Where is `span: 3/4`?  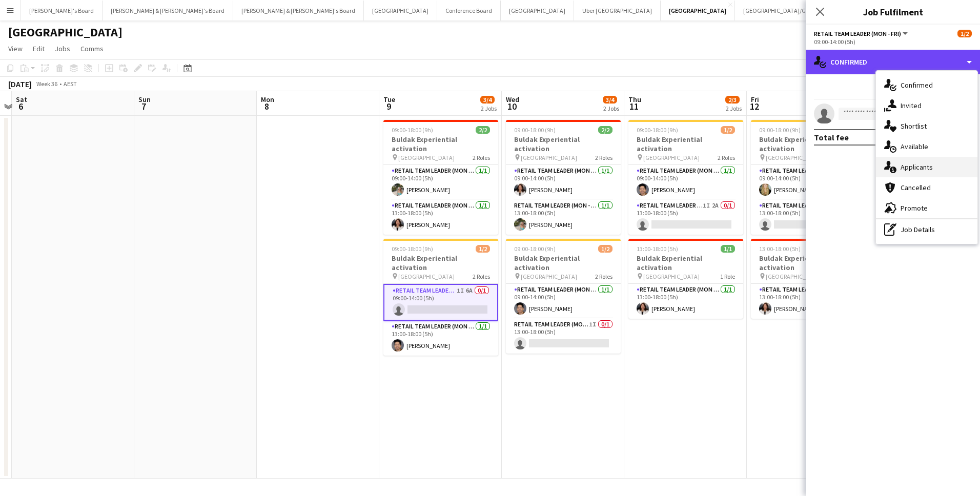 span: 3/4 is located at coordinates (488, 99).